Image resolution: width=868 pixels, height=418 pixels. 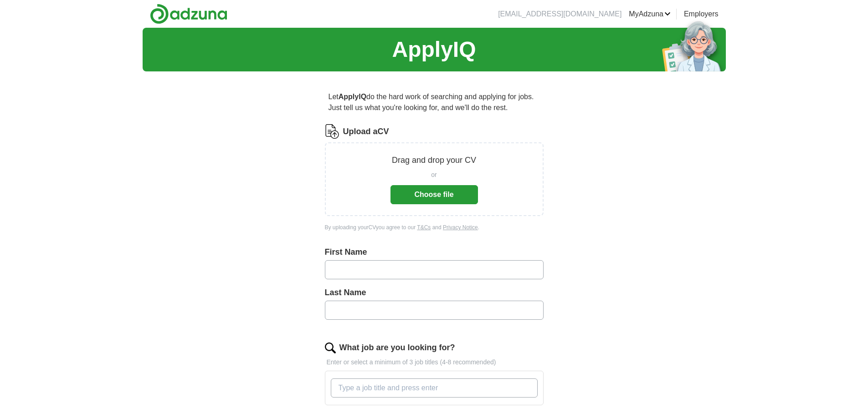 What do you see at coordinates (461, 227) in the screenshot?
I see `a: Privacy Notice` at bounding box center [461, 227].